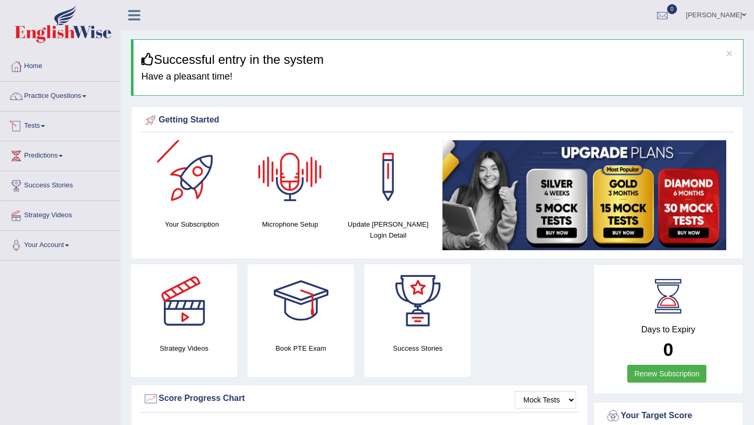 Image resolution: width=754 pixels, height=425 pixels. I want to click on b: 0, so click(668, 349).